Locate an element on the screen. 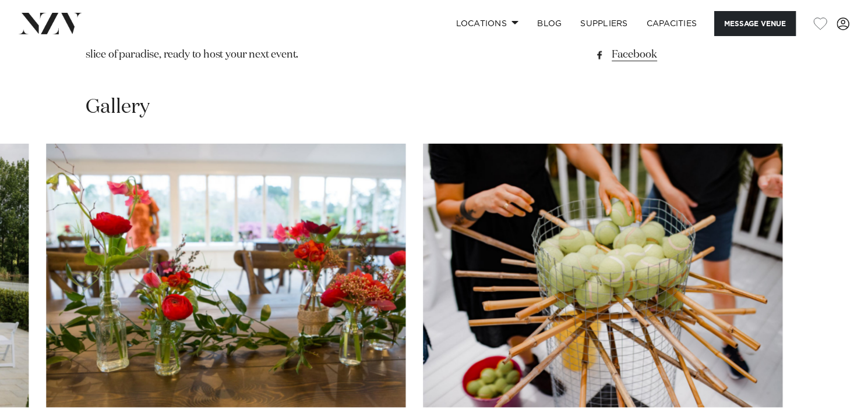 This screenshot has width=868, height=410. img: nzv-logo.png is located at coordinates (50, 23).